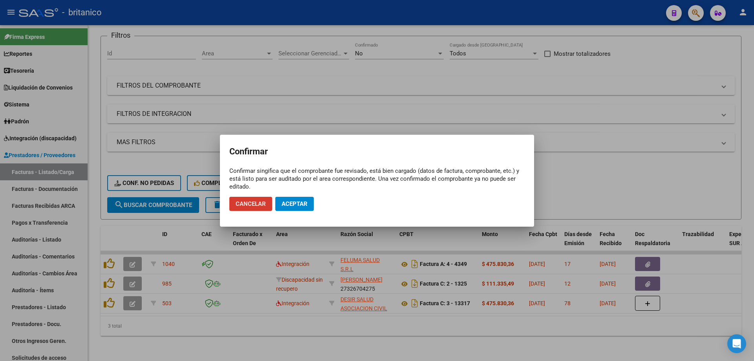 Image resolution: width=754 pixels, height=361 pixels. Describe the element at coordinates (736, 343) in the screenshot. I see `div: Open Intercom Messenger` at that location.